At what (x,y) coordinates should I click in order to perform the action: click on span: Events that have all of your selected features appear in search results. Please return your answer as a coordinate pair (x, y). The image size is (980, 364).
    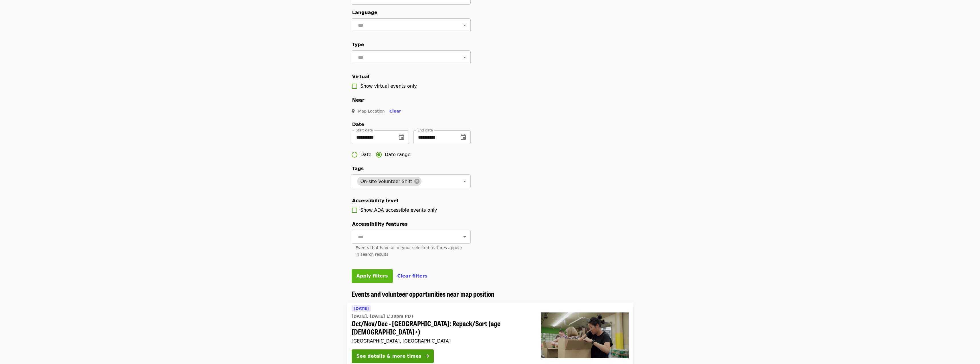
    Looking at the image, I should click on (408, 251).